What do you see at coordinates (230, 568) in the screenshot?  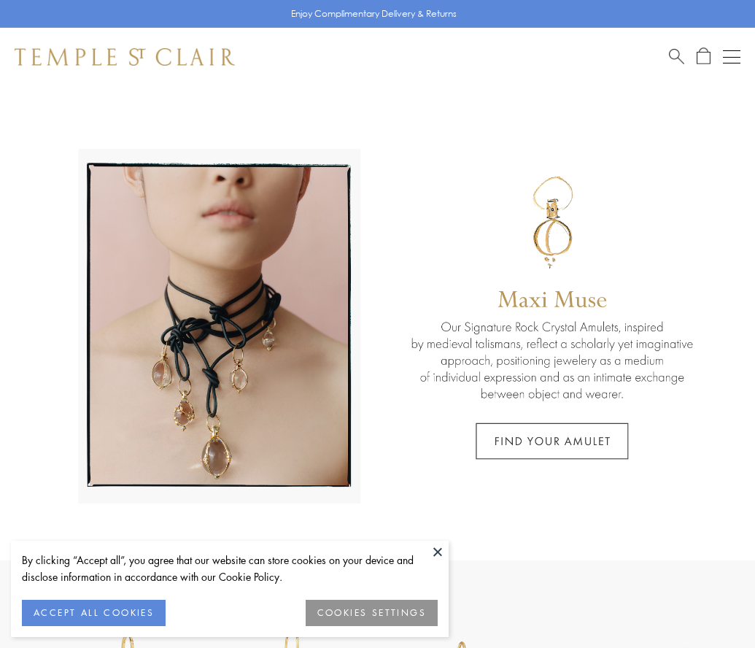 I see `div: By clicking “Accept all”, you agree that our website can store cookies on your device and disclos...` at bounding box center [230, 568].